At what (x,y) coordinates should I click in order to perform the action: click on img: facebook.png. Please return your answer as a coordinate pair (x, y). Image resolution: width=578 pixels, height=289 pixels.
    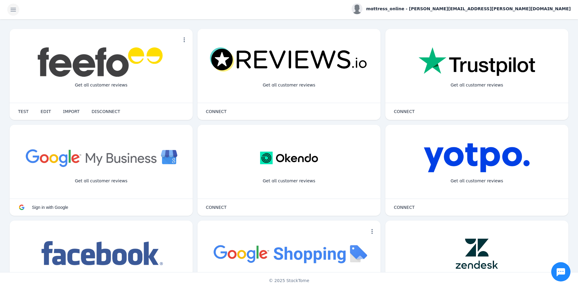
    Looking at the image, I should click on (101, 253).